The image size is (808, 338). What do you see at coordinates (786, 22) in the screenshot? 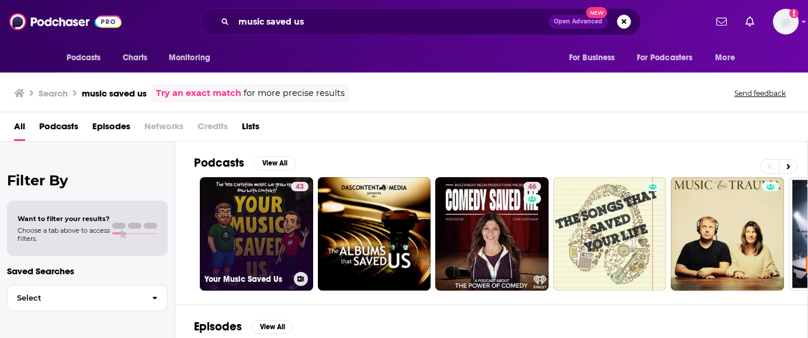
I see `span: Logged in as lori.heiselman` at bounding box center [786, 22].